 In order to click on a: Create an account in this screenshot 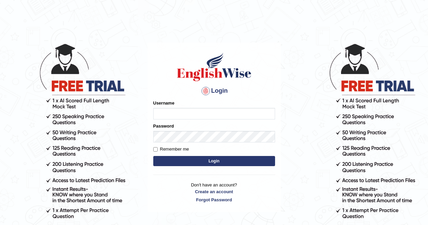, I will do `click(214, 192)`.